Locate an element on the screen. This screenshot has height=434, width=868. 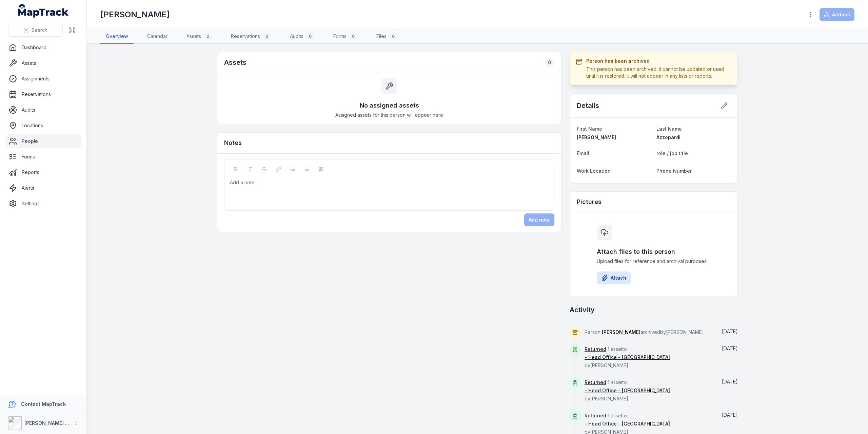
button: Attach is located at coordinates (614, 278).